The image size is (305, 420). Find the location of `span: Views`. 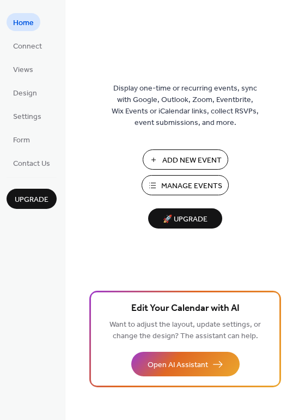

span: Views is located at coordinates (23, 70).